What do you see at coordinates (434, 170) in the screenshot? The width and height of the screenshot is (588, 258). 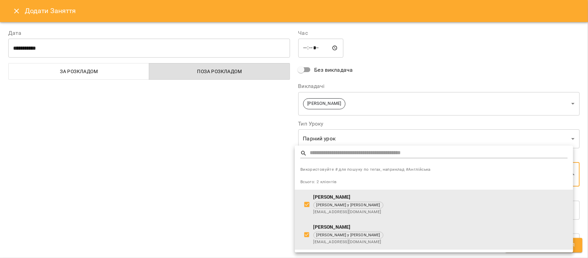 I see `span: Використовуйте # для пошуку по тегах, наприклад #Англійська` at bounding box center [434, 170].